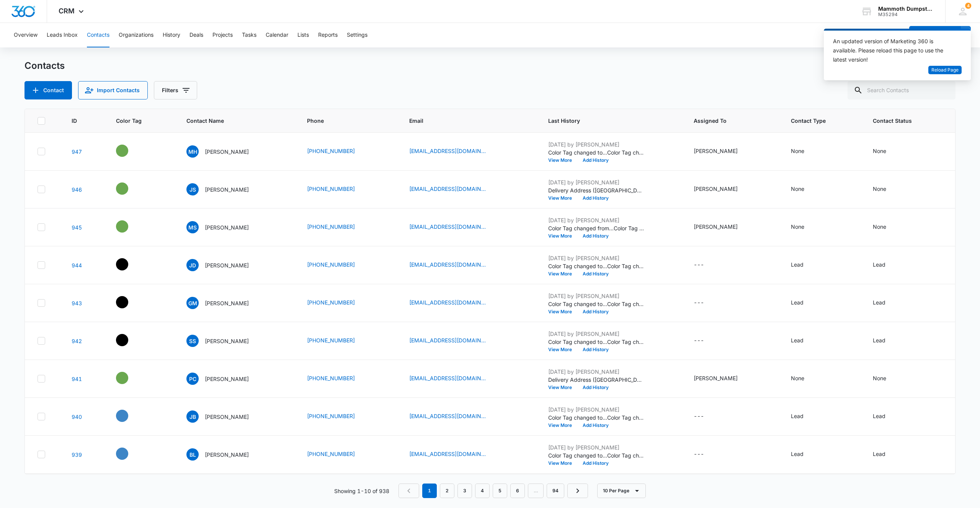 Image resolution: width=980 pixels, height=508 pixels. Describe the element at coordinates (901, 90) in the screenshot. I see `input: Search Contacts` at that location.